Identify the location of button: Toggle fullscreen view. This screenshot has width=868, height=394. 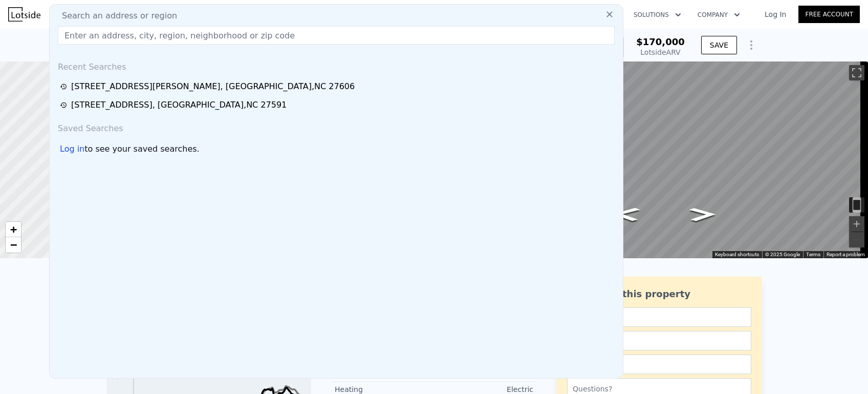
(857, 73).